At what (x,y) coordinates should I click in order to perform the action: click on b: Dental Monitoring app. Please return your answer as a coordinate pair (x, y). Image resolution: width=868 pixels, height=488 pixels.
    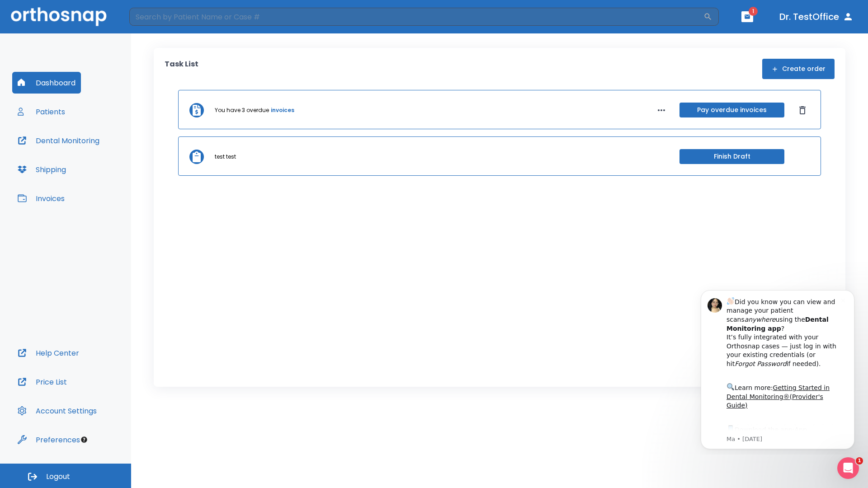
    Looking at the image, I should click on (91, 42).